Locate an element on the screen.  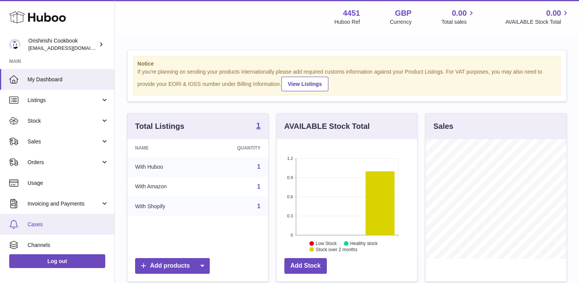
span: AVAILABLE Stock Total is located at coordinates (538, 22).